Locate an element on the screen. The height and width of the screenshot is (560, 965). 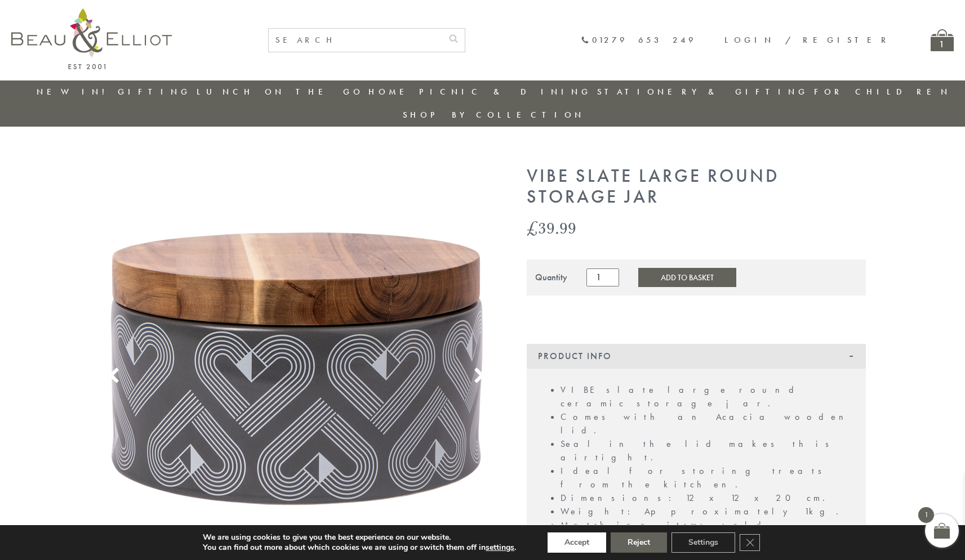
a: Login / Register is located at coordinates (808, 40).